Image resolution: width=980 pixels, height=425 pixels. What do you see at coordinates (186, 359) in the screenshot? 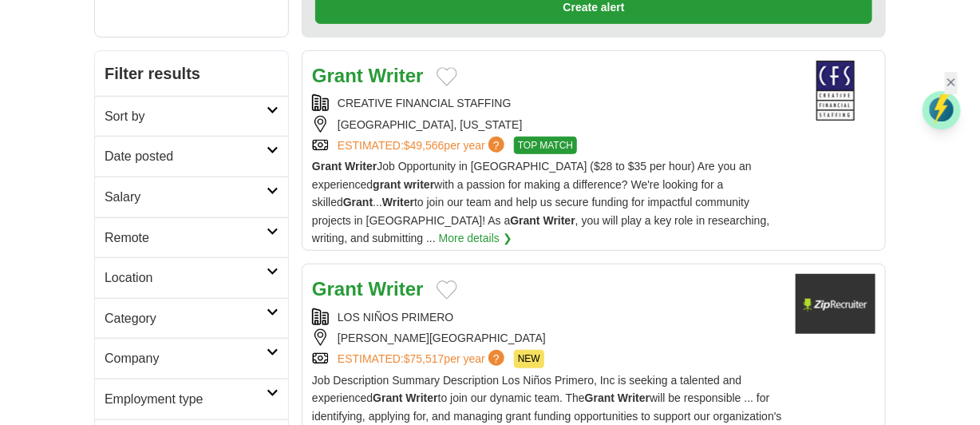
I see `h2: Company` at bounding box center [186, 359].